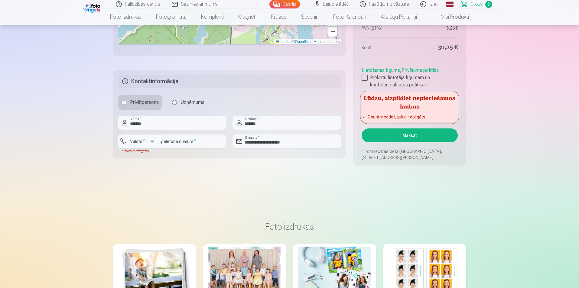 This screenshot has width=579, height=288. Describe the element at coordinates (333, 31) in the screenshot. I see `a: Zoom out` at that location.